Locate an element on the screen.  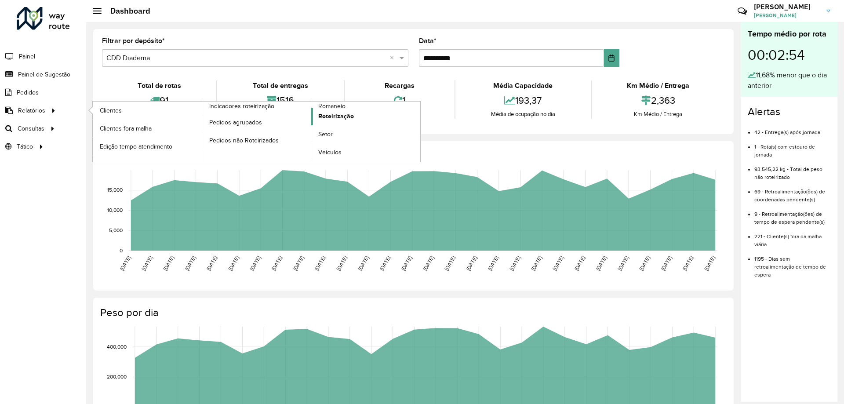
span: Pedidos is located at coordinates (28, 92).